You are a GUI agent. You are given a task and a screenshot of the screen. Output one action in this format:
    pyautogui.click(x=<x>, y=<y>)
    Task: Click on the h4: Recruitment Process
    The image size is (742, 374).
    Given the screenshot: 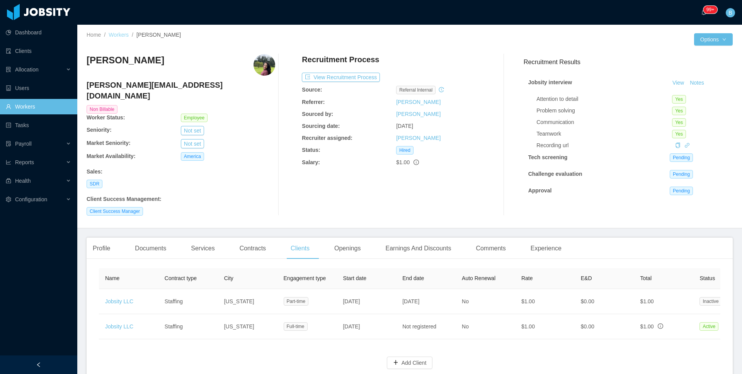 What is the action you would take?
    pyautogui.click(x=340, y=59)
    